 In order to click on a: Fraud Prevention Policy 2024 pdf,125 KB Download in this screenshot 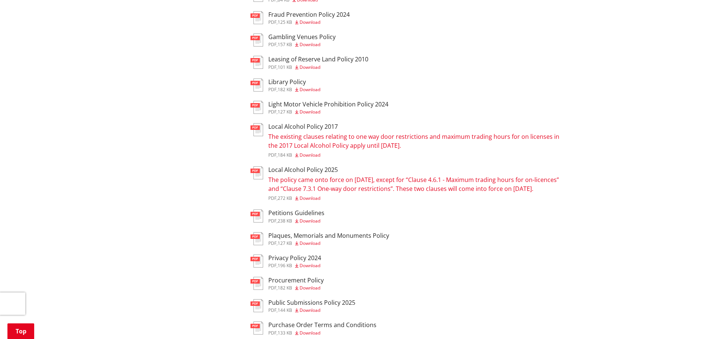, I will do `click(300, 18)`.